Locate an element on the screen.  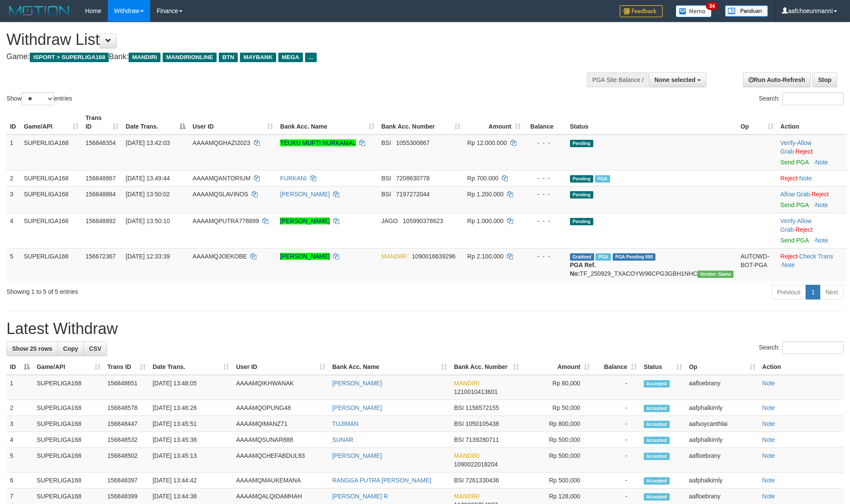
td: AAAAMQSUNAR888 is located at coordinates (281, 440).